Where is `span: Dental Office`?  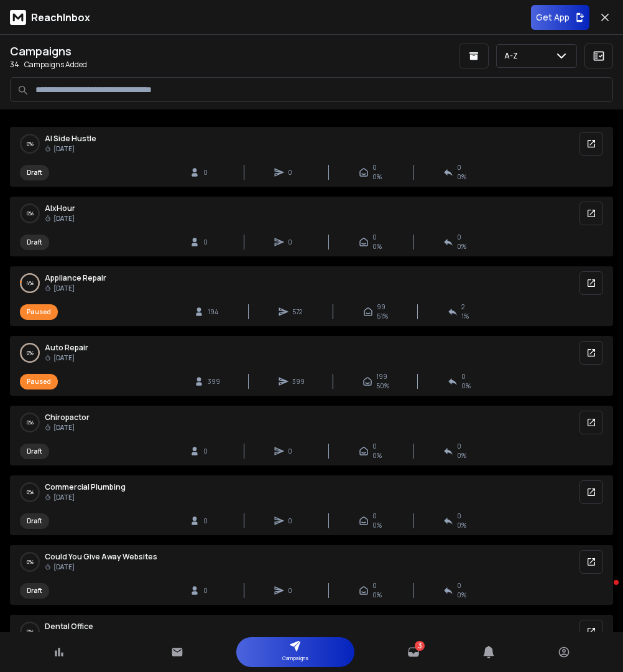 span: Dental Office is located at coordinates (69, 632).